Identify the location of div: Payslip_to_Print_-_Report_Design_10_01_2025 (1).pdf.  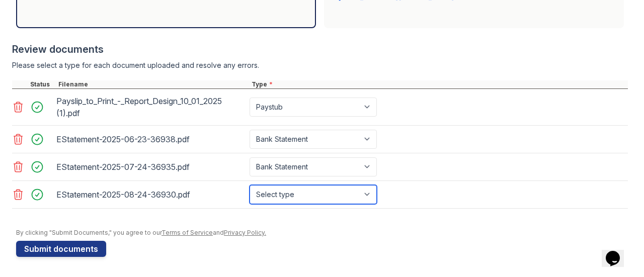
(151, 107).